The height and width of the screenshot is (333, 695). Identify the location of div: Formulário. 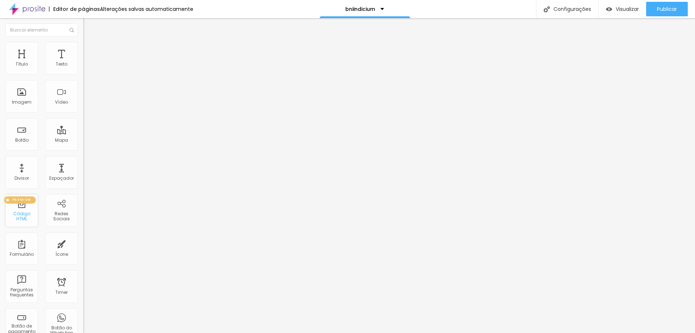
(22, 254).